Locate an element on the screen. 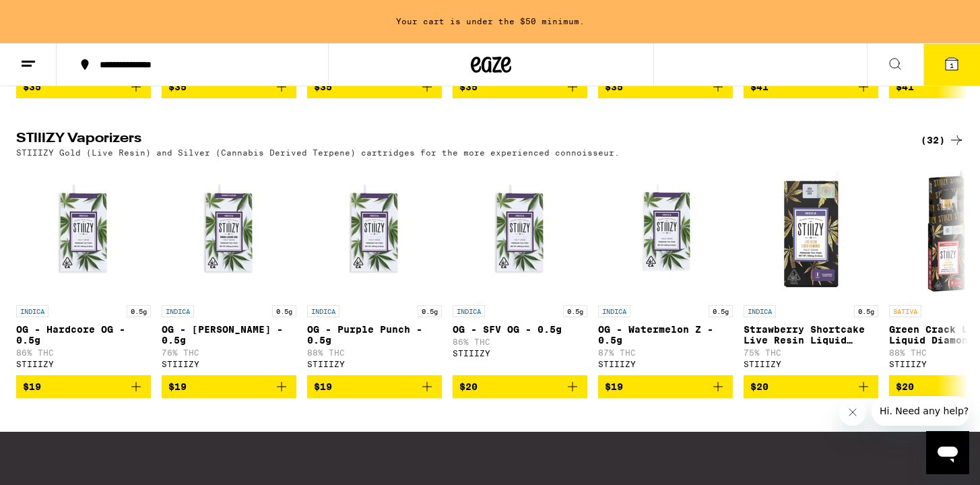 The image size is (980, 485). a: Open page for Strawberry Shortcake Live Resin Liquid Diamonds - 0.5g from STIIIZY is located at coordinates (811, 269).